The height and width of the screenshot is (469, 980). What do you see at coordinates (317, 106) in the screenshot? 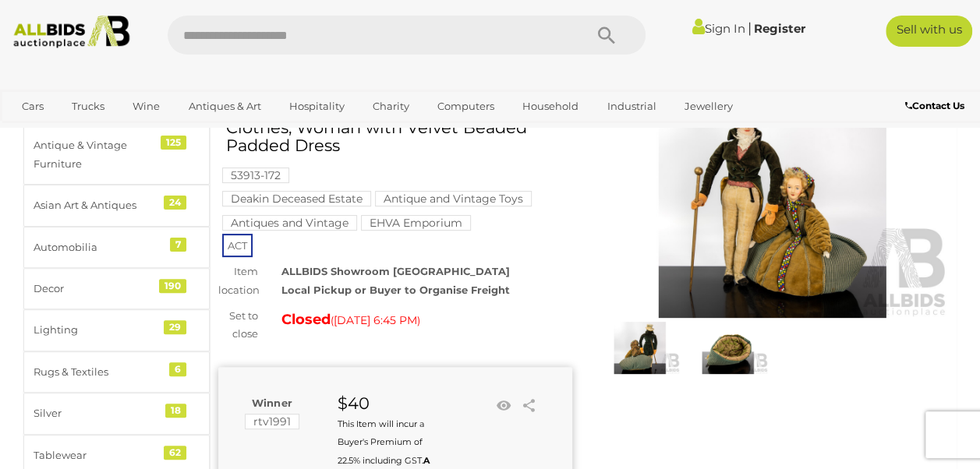
I see `a: Hospitality` at bounding box center [317, 106].